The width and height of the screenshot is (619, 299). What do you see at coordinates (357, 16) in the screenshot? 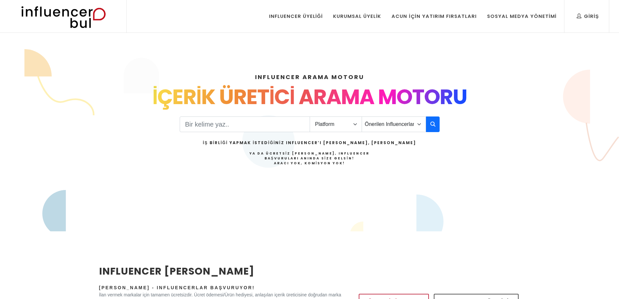
I see `div: Kurumsal Üyelik` at bounding box center [357, 16].